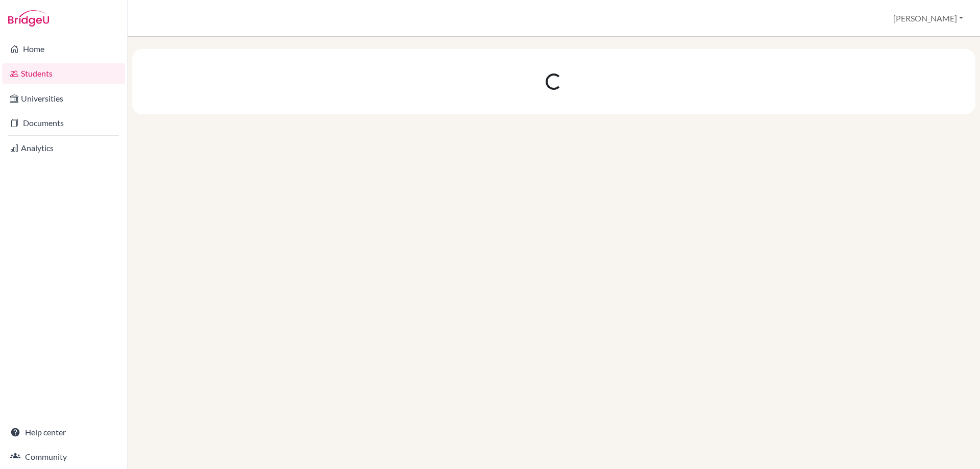 The width and height of the screenshot is (980, 469). Describe the element at coordinates (63, 123) in the screenshot. I see `a: Documents` at that location.